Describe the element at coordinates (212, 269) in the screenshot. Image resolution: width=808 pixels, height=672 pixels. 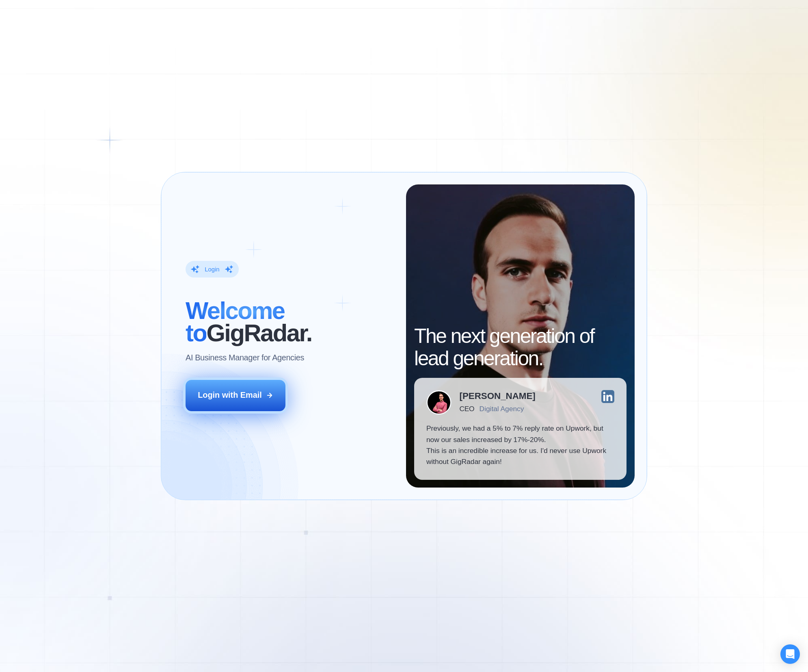
I see `div: Login` at that location.